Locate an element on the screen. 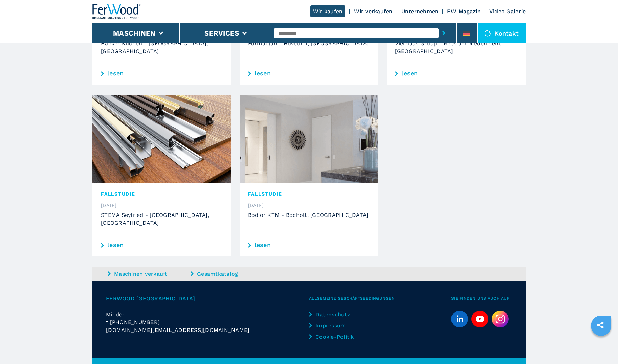 Image resolution: width=618 pixels, height=364 pixels. img: Kontakt is located at coordinates (488, 33).